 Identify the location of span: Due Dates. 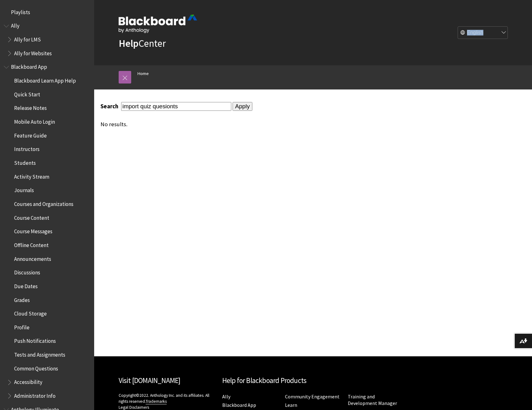
(26, 285).